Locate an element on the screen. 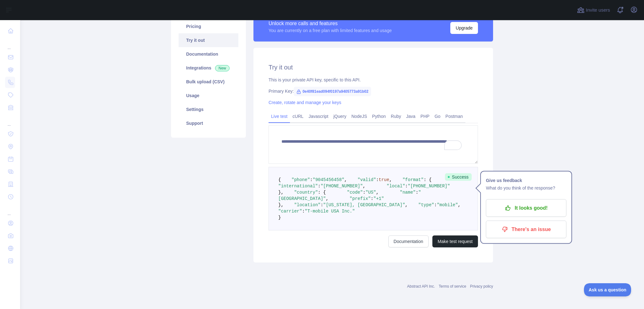 The height and width of the screenshot is (309, 644). span: "9045456458" is located at coordinates (328, 180).